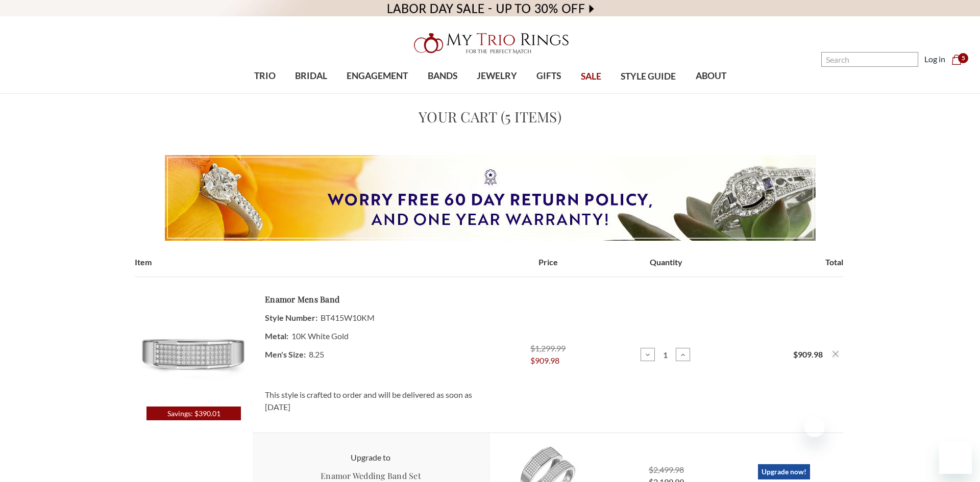 This screenshot has height=482, width=980. What do you see at coordinates (377, 76) in the screenshot?
I see `span: ENGAGEMENT` at bounding box center [377, 76].